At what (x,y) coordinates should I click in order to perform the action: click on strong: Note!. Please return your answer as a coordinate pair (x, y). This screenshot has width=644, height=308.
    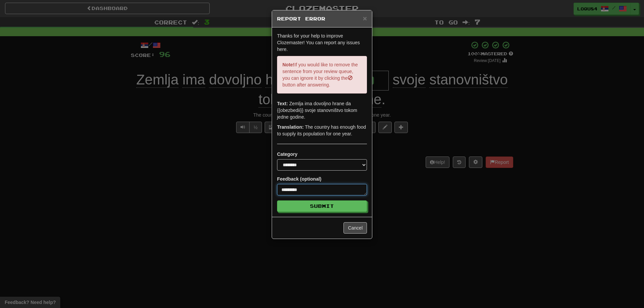
    Looking at the image, I should click on (289, 65).